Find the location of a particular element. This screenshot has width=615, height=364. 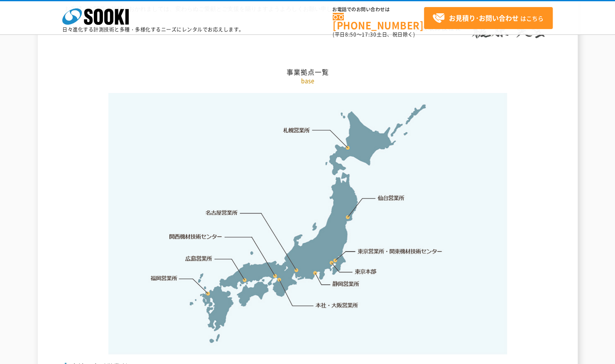

a: お見積り･お問い合わせはこちら is located at coordinates (488, 18).